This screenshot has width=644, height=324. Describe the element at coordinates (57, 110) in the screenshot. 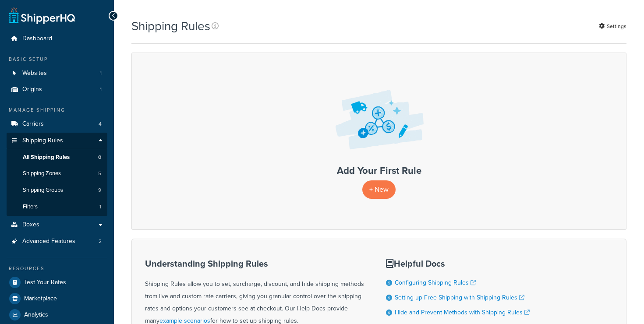

I see `div: Manage Shipping` at that location.